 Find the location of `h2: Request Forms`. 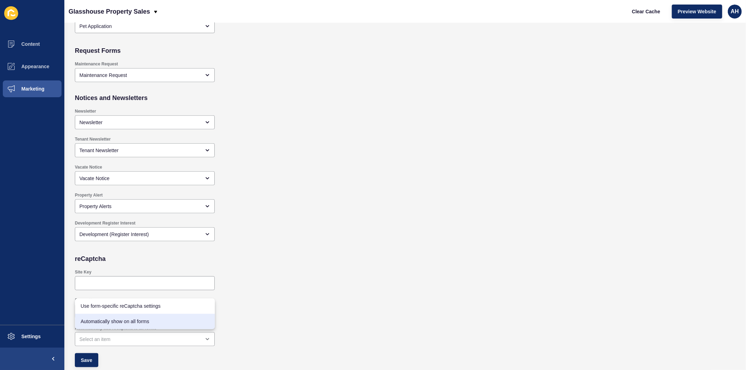

h2: Request Forms is located at coordinates (98, 51).